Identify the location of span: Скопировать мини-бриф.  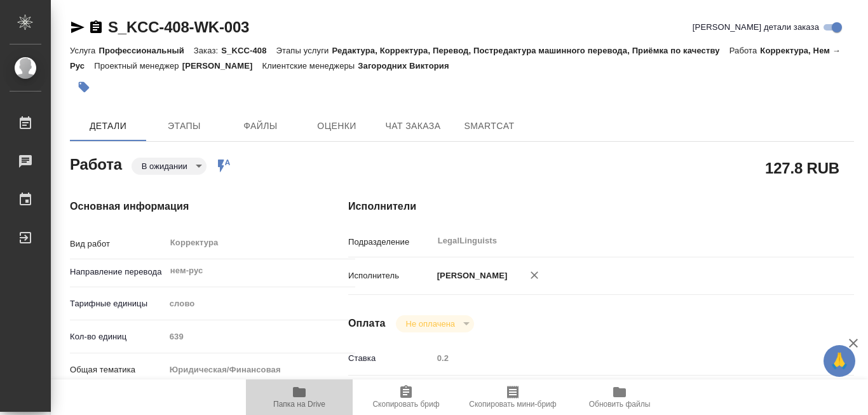
(512, 404).